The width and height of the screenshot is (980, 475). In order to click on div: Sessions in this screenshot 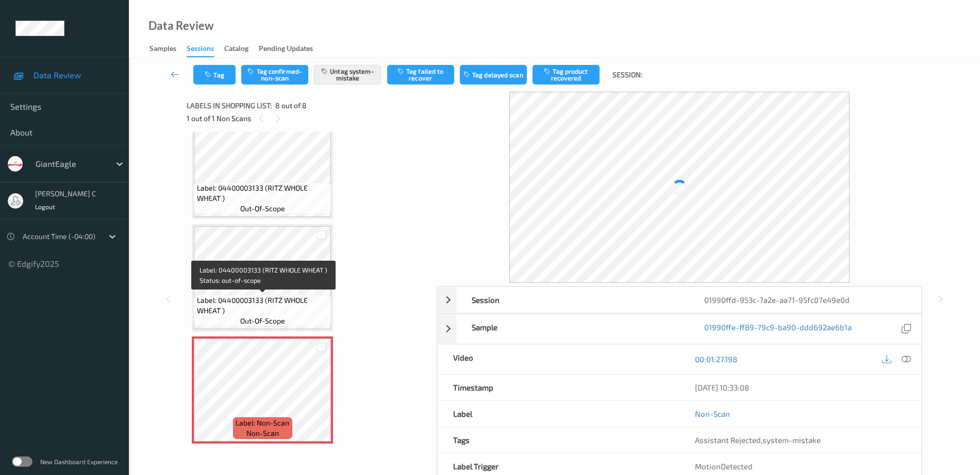, I will do `click(200, 50)`.